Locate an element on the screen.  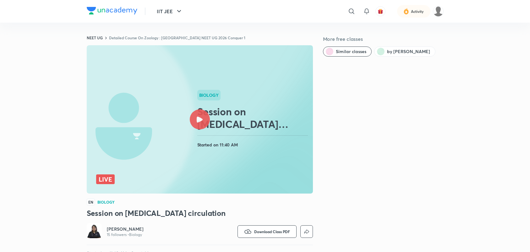
p: 15 followers • Biology is located at coordinates (125, 235).